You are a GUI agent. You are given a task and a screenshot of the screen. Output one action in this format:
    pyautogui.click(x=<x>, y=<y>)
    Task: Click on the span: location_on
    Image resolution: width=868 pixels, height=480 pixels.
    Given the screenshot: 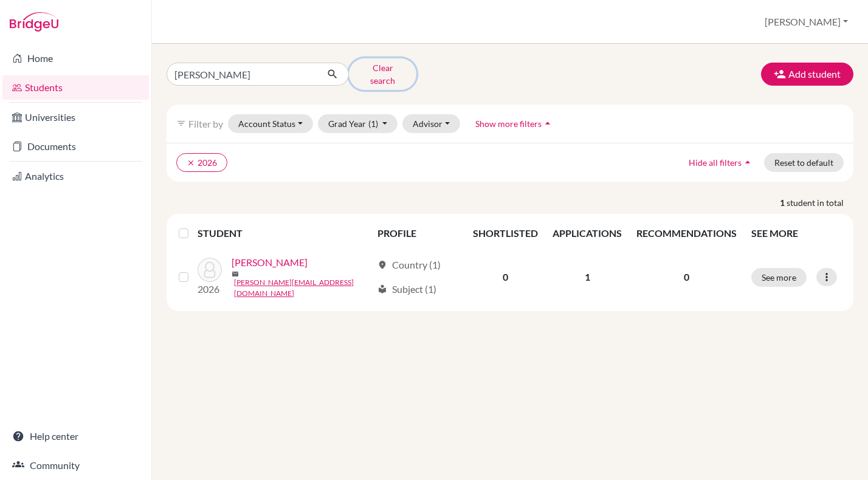 What is the action you would take?
    pyautogui.click(x=382, y=265)
    